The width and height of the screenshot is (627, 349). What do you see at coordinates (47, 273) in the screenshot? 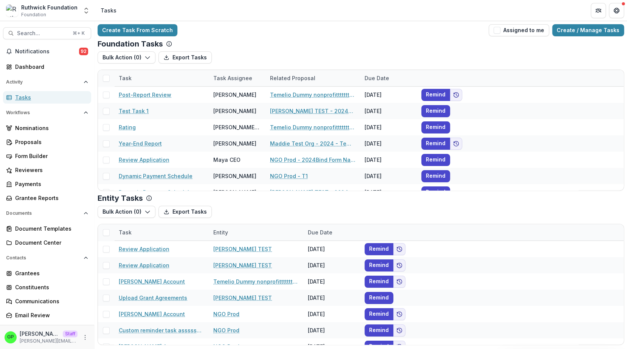
I see `a: Grantees` at bounding box center [47, 273].